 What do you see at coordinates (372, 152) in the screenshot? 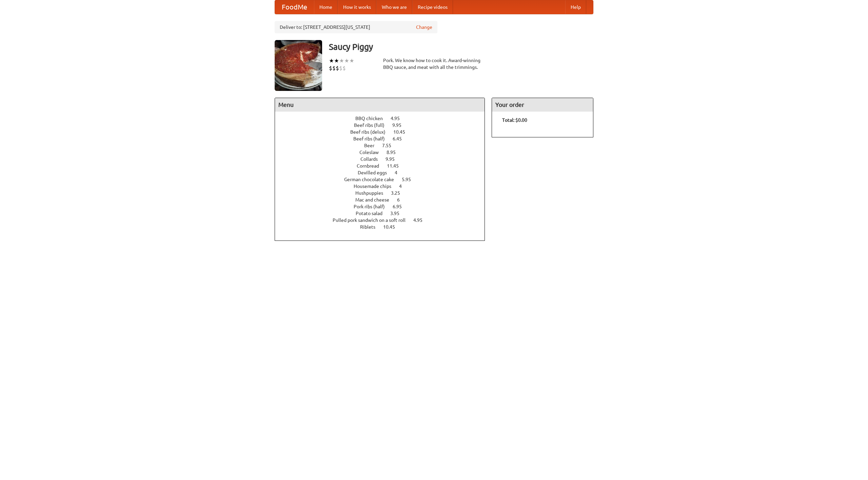
I see `span: Coleslaw` at bounding box center [372, 152].